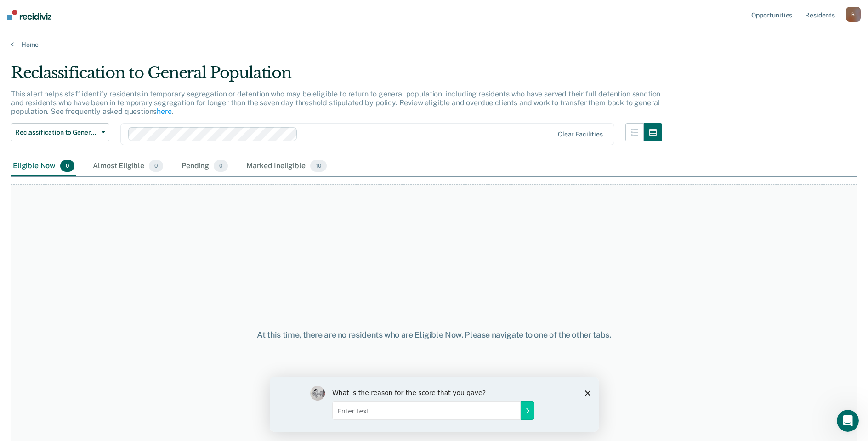 Image resolution: width=868 pixels, height=441 pixels. I want to click on div: Almost Eligible0, so click(128, 166).